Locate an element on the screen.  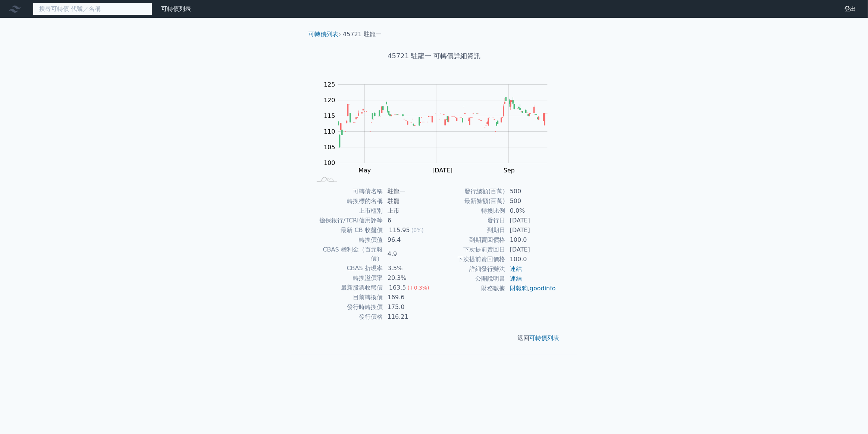
td: 可轉債名稱 is located at coordinates (347, 191).